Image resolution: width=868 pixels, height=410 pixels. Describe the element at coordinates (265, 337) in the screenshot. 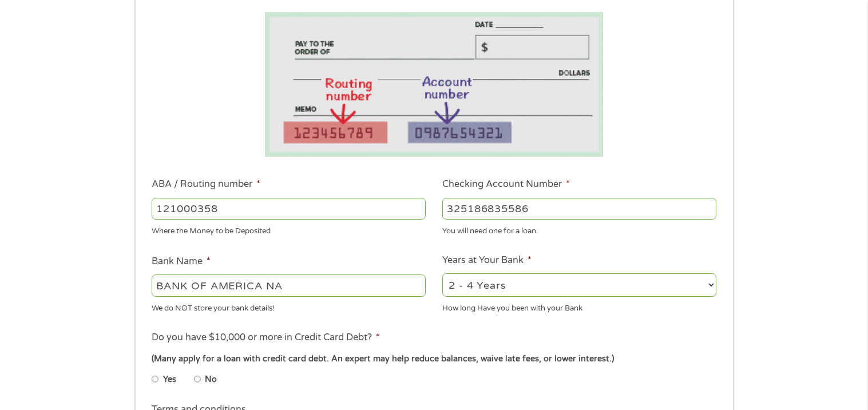

I see `label: Do you have $10,000 or more in Credit Card Debt?` at that location.